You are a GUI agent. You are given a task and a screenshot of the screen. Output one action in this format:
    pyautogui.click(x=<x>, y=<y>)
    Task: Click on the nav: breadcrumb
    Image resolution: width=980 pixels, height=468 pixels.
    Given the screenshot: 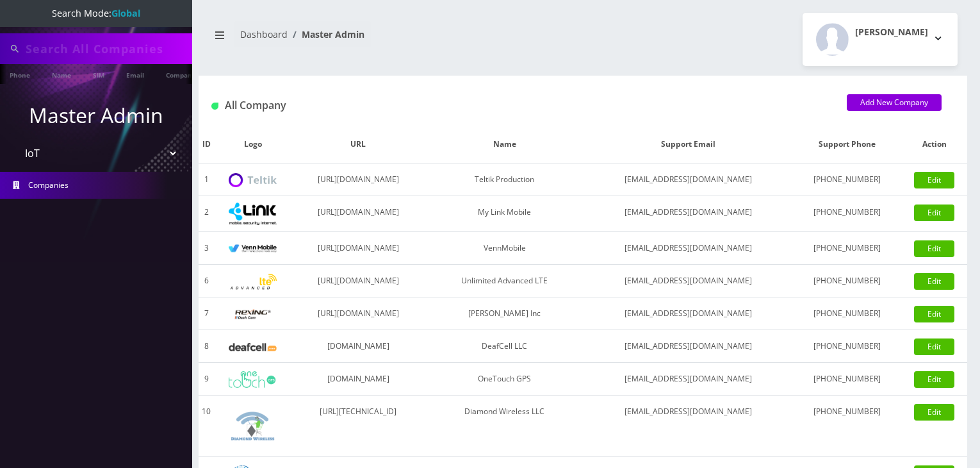 What is the action you would take?
    pyautogui.click(x=391, y=39)
    